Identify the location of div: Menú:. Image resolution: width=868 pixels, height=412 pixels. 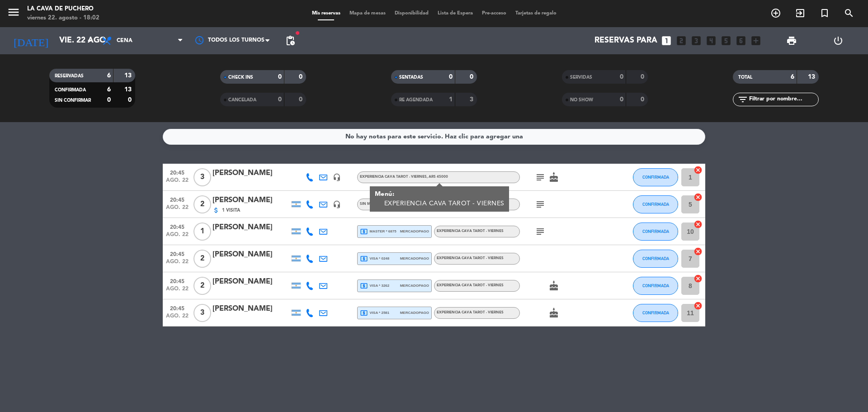
(439, 194).